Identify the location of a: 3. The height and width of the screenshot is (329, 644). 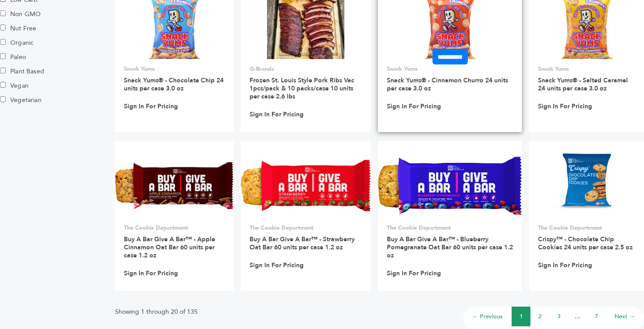
(558, 317).